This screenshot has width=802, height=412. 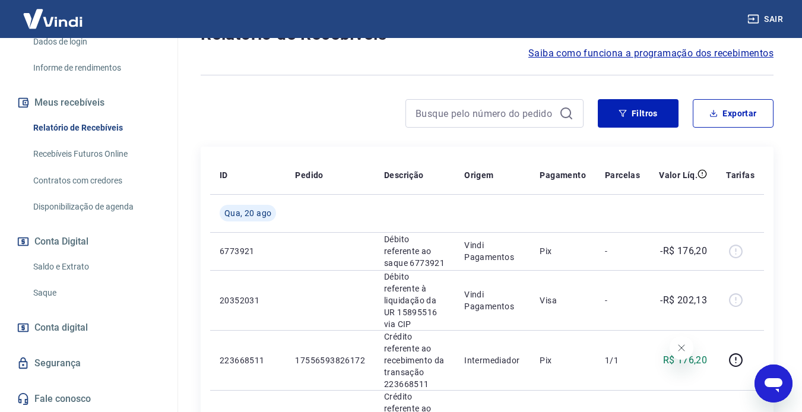 I want to click on button: Exportar, so click(x=733, y=113).